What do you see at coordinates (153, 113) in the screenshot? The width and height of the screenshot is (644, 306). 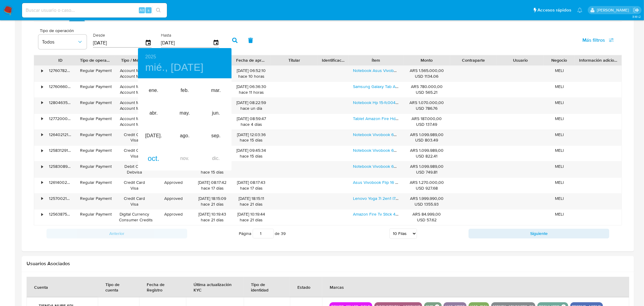 I see `div: abr.` at bounding box center [153, 113].